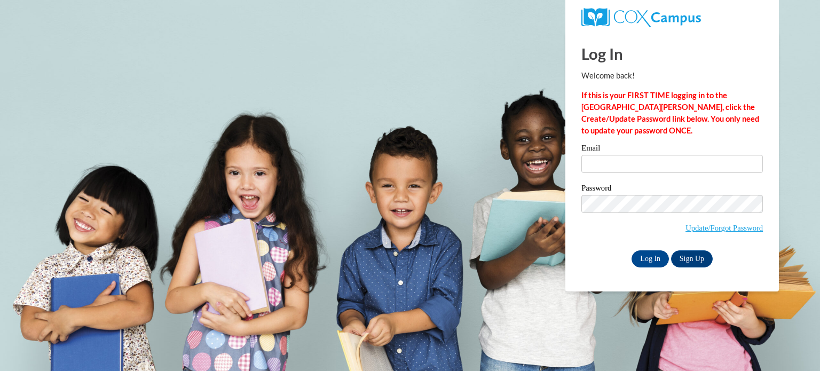  I want to click on label: Email, so click(672, 149).